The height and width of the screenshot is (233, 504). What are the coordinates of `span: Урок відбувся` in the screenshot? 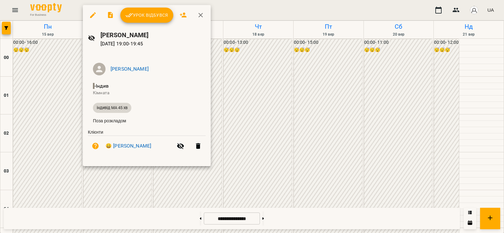 It's located at (147, 15).